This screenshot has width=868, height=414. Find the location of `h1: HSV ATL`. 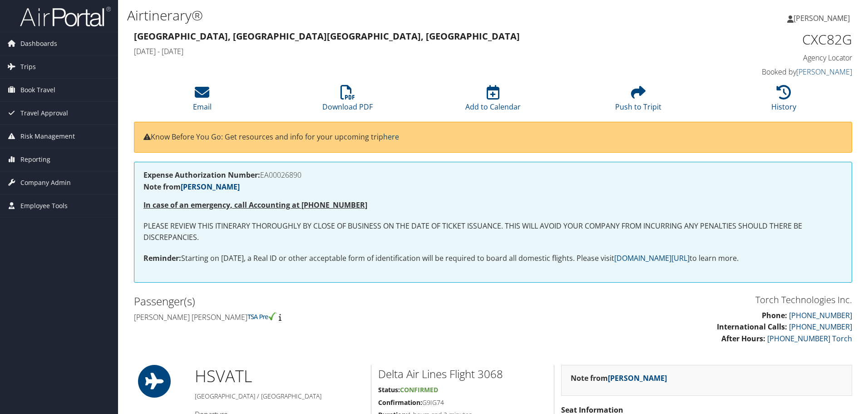

h1: HSV ATL is located at coordinates (279, 376).